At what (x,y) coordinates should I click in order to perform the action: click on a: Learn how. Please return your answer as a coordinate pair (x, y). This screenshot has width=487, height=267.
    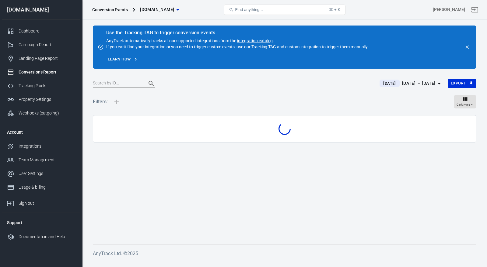
    Looking at the image, I should click on (123, 59).